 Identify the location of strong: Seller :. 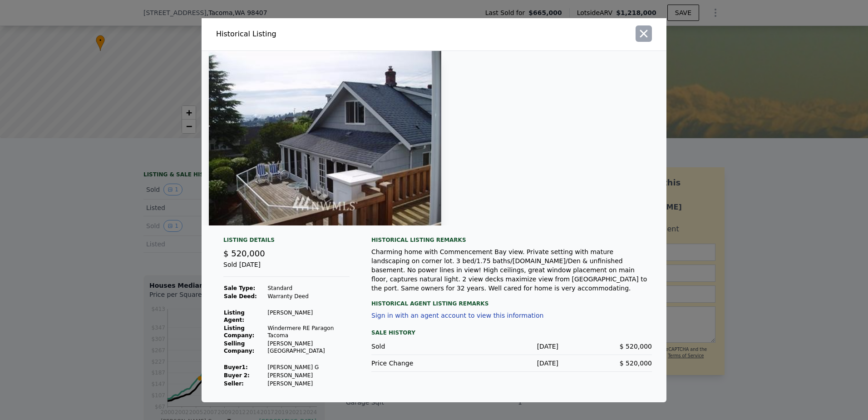
(234, 384).